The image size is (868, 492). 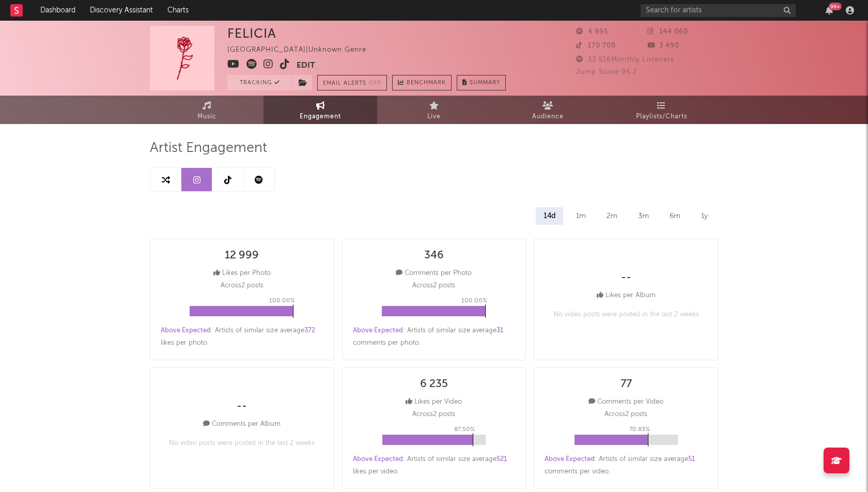 I want to click on span: 3 490, so click(x=663, y=46).